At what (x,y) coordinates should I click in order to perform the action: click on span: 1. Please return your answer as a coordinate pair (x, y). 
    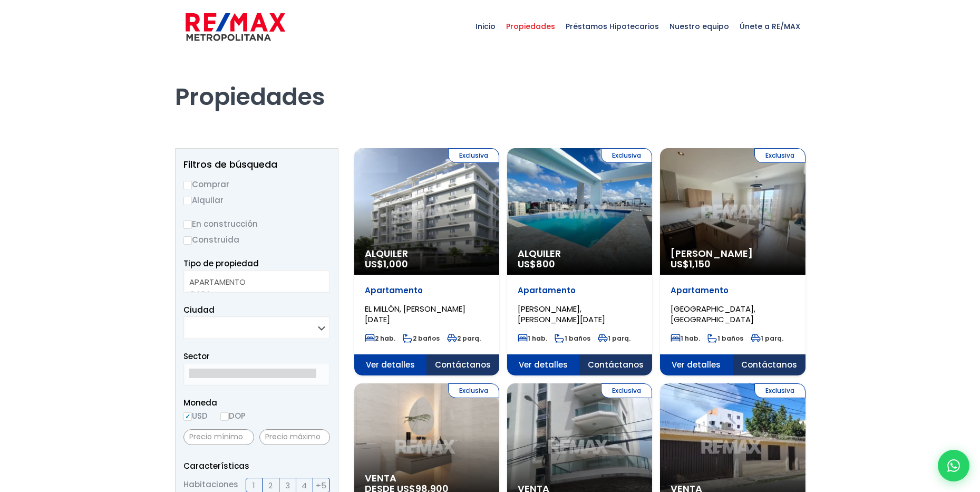
    Looking at the image, I should click on (254, 485).